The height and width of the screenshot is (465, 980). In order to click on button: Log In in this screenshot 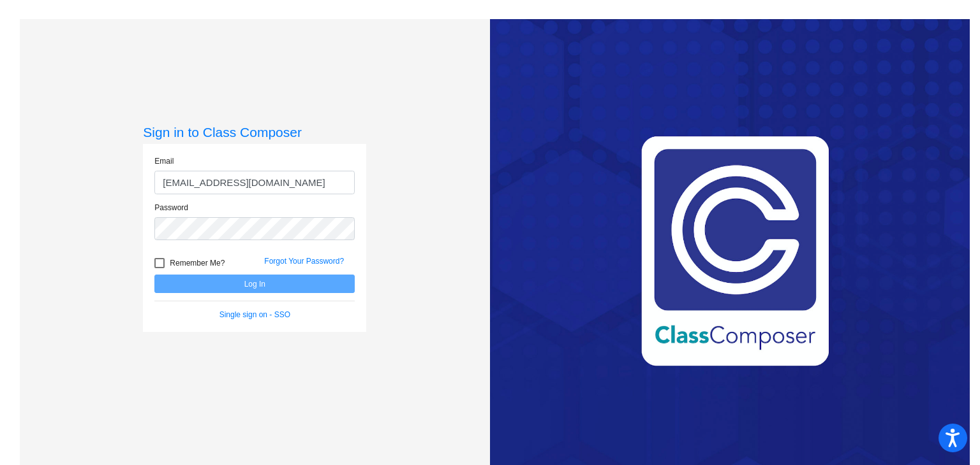, I will do `click(255, 283)`.